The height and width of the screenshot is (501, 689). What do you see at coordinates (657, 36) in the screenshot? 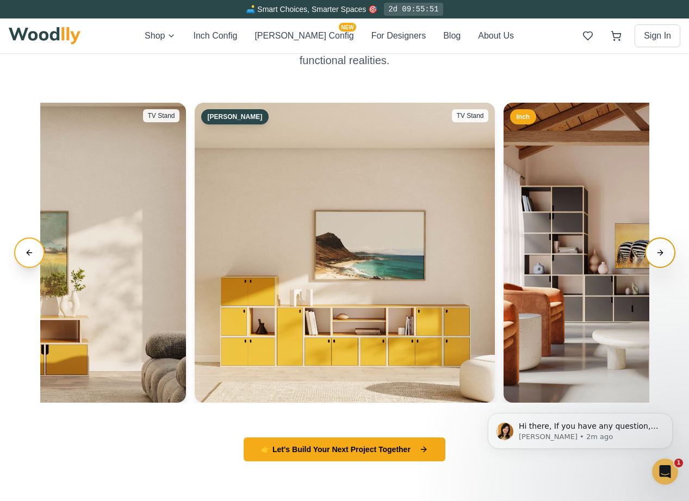
I see `button: Sign In` at bounding box center [657, 36].